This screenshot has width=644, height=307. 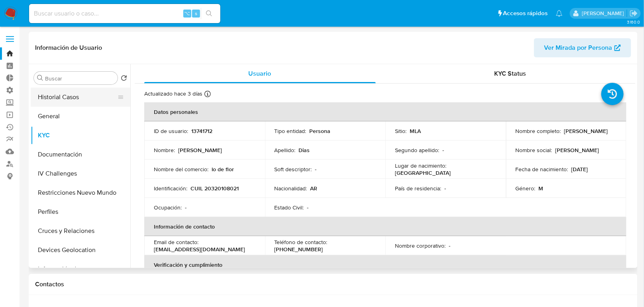 What do you see at coordinates (385, 265) in the screenshot?
I see `th: Verificación y cumplimiento` at bounding box center [385, 265].